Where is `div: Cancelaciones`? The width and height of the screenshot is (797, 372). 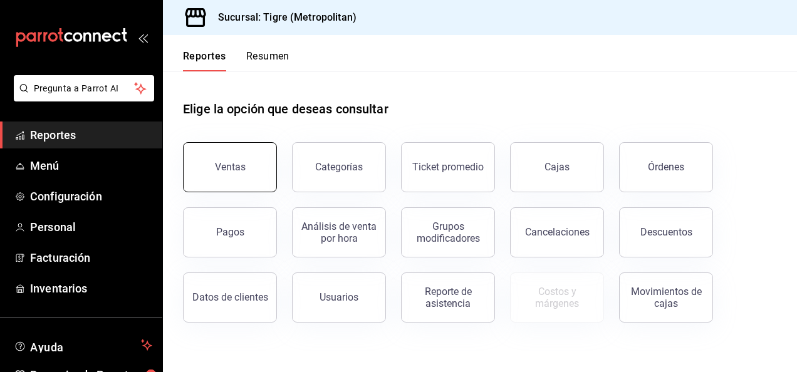
div: Cancelaciones is located at coordinates (557, 232).